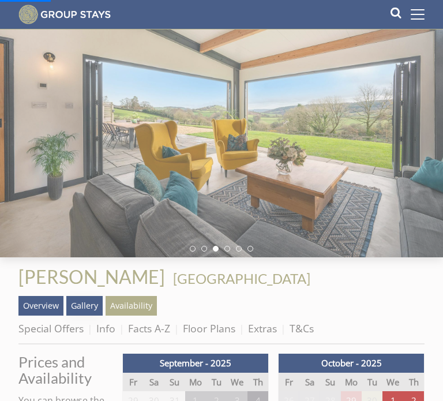 This screenshot has height=401, width=443. What do you see at coordinates (105, 328) in the screenshot?
I see `a: Info` at bounding box center [105, 328].